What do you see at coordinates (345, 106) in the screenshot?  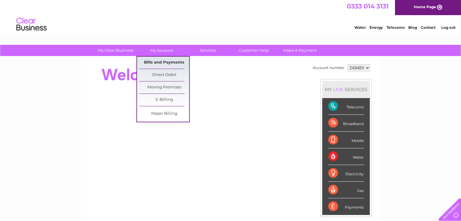 I see `div: Telecoms` at bounding box center [345, 106].